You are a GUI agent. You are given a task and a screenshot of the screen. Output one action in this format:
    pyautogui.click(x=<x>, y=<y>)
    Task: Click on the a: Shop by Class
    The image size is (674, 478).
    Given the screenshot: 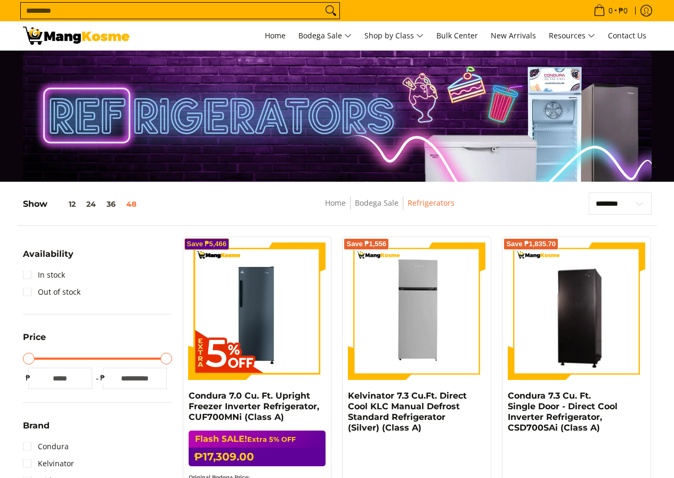 What is the action you would take?
    pyautogui.click(x=394, y=36)
    